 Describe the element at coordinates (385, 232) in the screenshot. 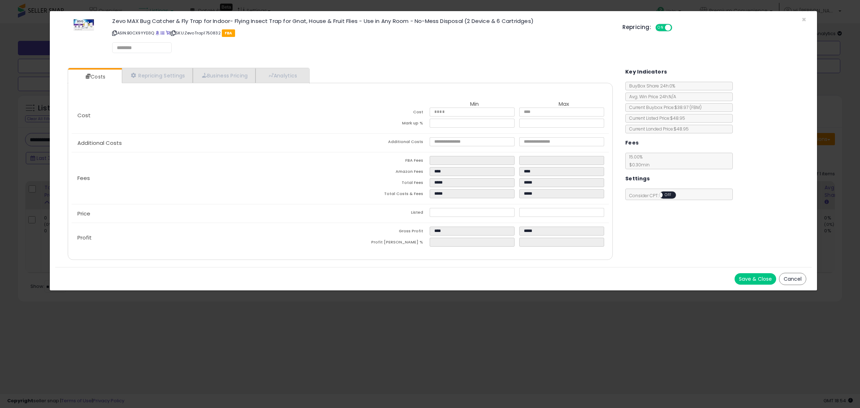

I see `td: Gross Profit` at that location.